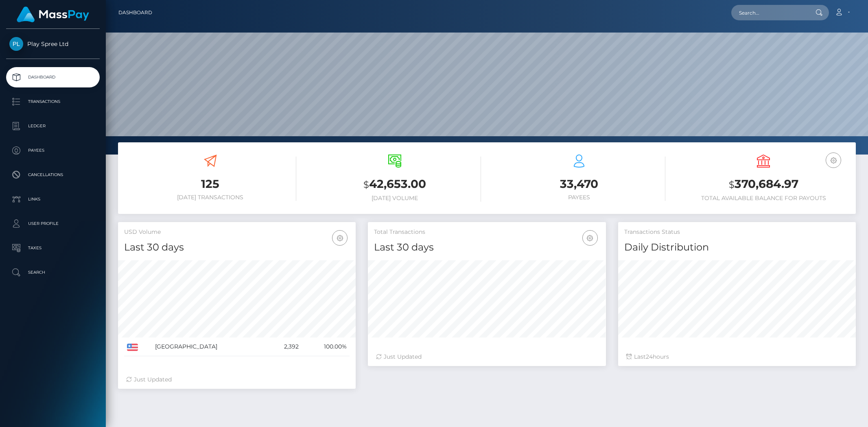  What do you see at coordinates (487, 232) in the screenshot?
I see `h5: Total Transactions` at bounding box center [487, 232].